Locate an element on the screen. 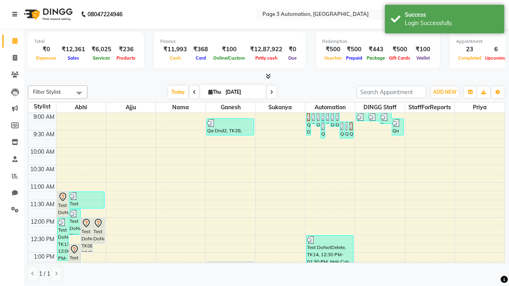 The image size is (509, 286). div: Login Successfully. is located at coordinates (451, 23).